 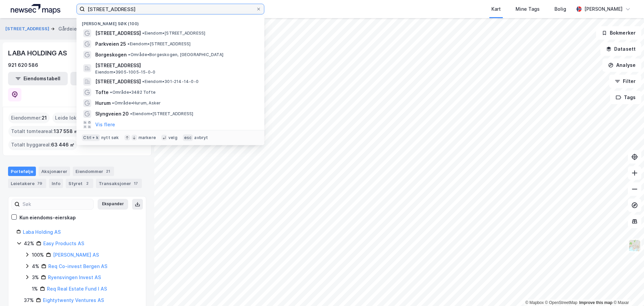 What do you see at coordinates (137, 103) in the screenshot?
I see `span: Område • Hurum, Asker` at bounding box center [137, 103].